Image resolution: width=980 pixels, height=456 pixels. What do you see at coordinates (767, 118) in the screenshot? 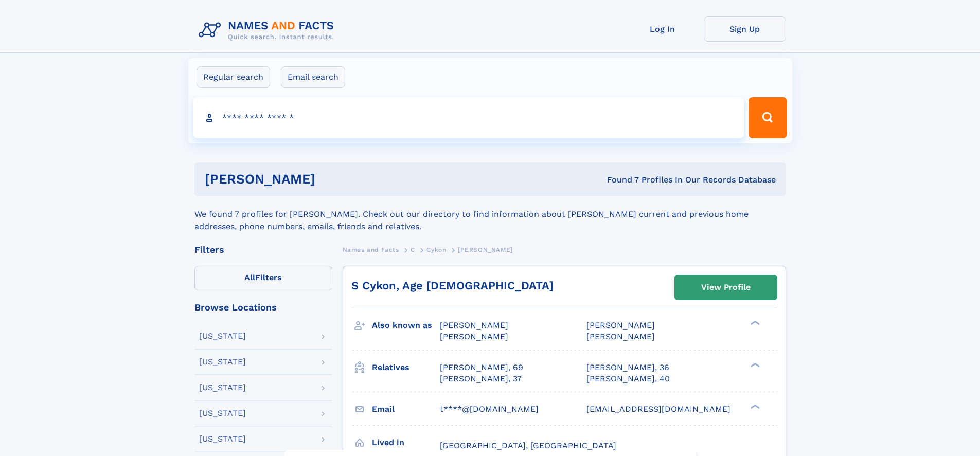
I see `button: Search Button` at bounding box center [767, 118].